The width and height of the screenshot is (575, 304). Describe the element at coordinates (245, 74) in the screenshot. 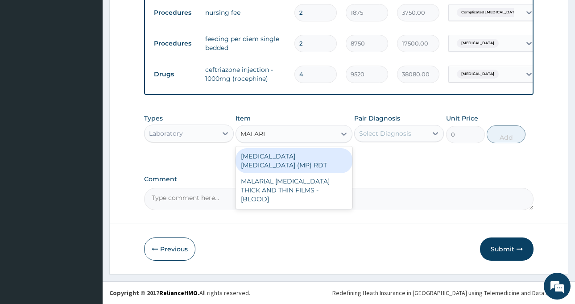

I see `td: ceftriazone injection - 1000mg (rocephine)` at that location.